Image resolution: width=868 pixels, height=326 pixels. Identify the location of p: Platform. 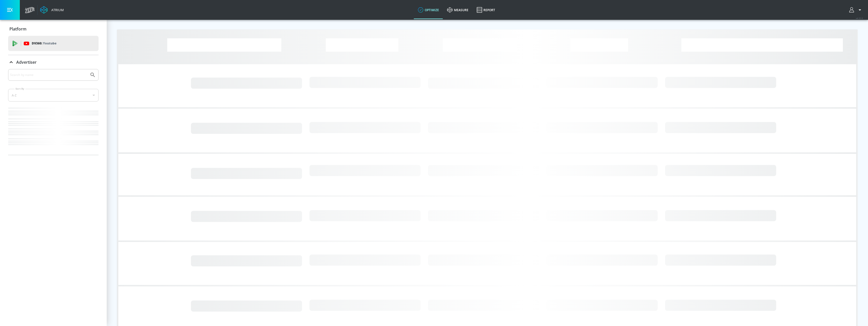
(18, 29).